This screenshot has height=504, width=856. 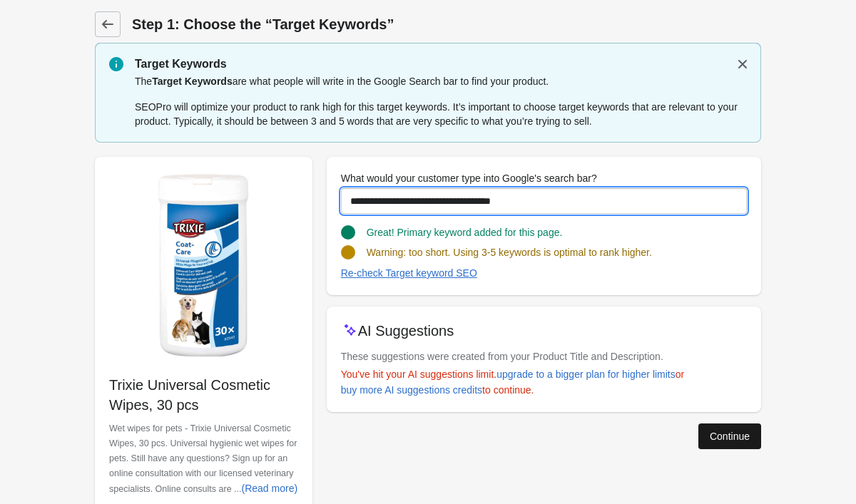 What do you see at coordinates (464, 233) in the screenshot?
I see `span: Great! Primary keyword added for this page.` at bounding box center [464, 233].